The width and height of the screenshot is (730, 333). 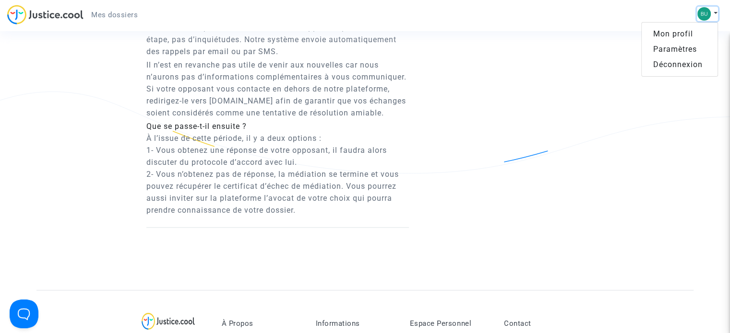 What do you see at coordinates (679, 49) in the screenshot?
I see `a: Paramètres` at bounding box center [679, 49].